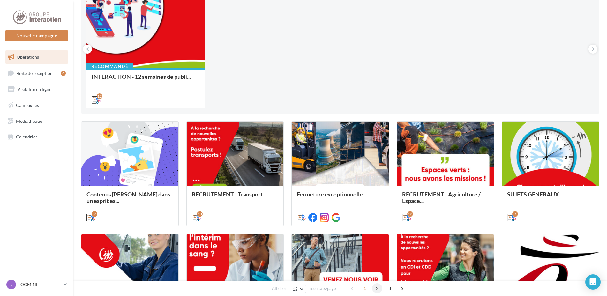  I want to click on span: Visibilité en ligne, so click(34, 89).